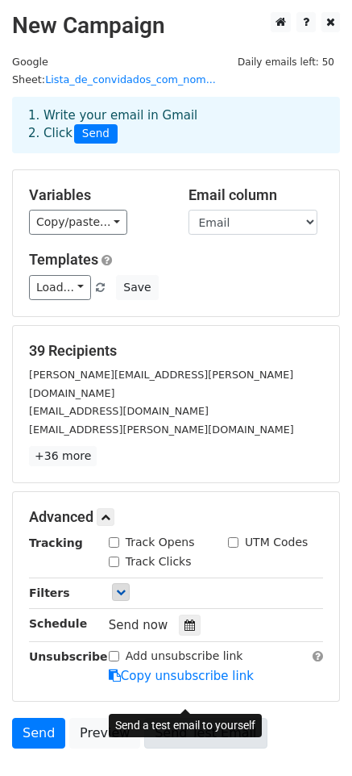 The height and width of the screenshot is (776, 352). What do you see at coordinates (69, 656) in the screenshot?
I see `strong: Unsubscribe` at bounding box center [69, 656].